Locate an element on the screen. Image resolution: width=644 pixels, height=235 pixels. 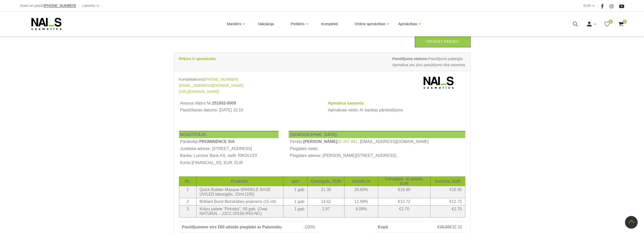
td: 20.65% is located at coordinates (361, 192).